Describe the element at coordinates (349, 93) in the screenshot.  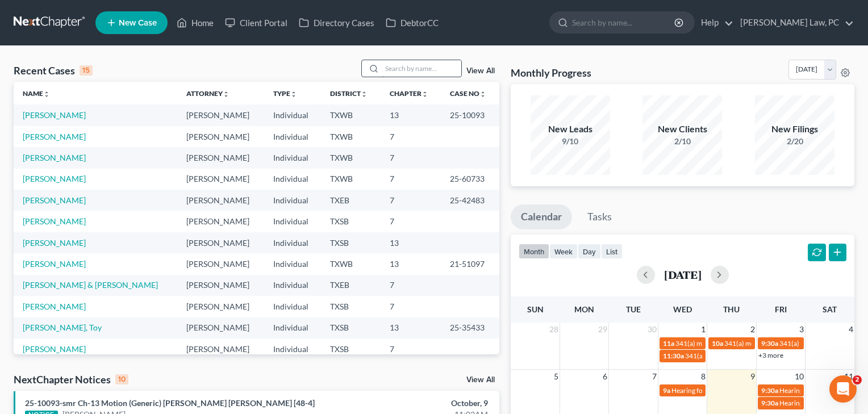
I see `a: Districtunfold_more` at that location.